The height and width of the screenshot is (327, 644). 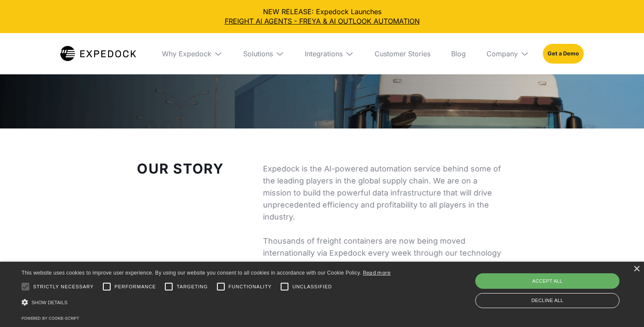 I want to click on strong: Our Story, so click(x=181, y=168).